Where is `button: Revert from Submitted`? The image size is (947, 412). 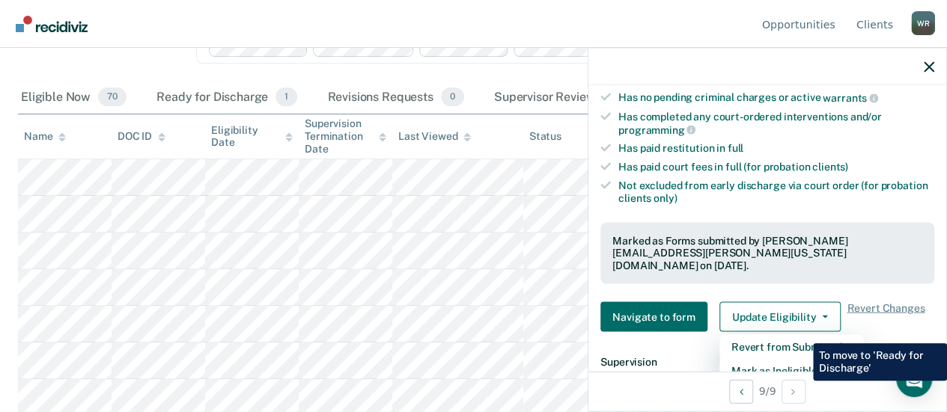 button: Revert from Submitted is located at coordinates (791, 347).